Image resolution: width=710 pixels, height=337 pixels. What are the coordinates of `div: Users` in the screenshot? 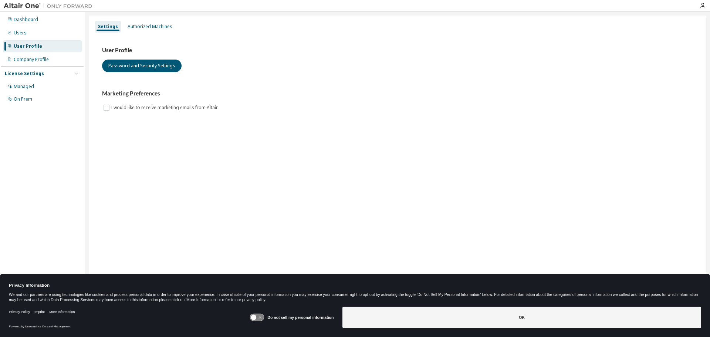 It's located at (20, 33).